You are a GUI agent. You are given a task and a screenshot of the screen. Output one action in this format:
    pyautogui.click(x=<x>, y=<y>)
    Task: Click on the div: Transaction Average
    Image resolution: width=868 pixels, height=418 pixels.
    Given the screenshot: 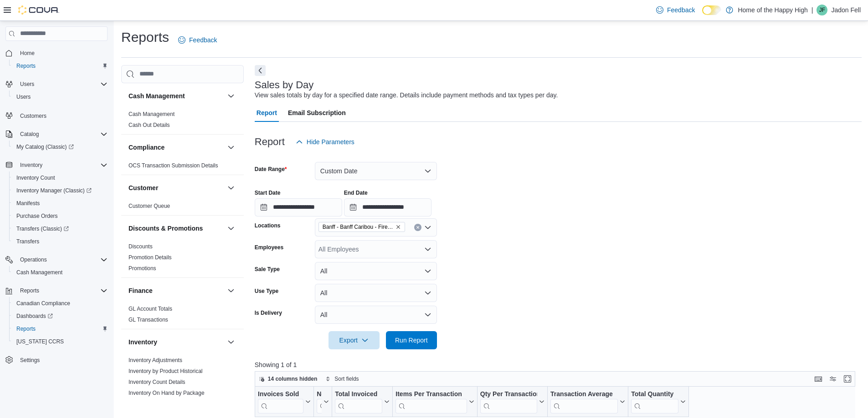 What is the action you would take?
    pyautogui.click(x=584, y=395)
    